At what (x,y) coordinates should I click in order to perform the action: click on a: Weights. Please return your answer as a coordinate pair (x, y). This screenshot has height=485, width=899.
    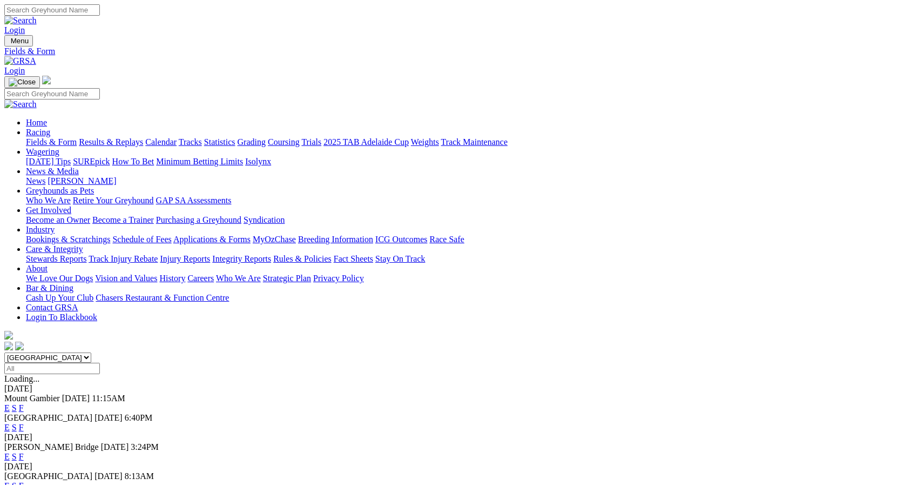
    Looking at the image, I should click on (425, 142).